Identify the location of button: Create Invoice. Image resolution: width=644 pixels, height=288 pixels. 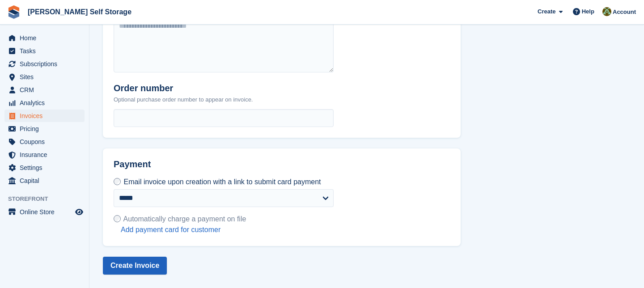
(134, 266).